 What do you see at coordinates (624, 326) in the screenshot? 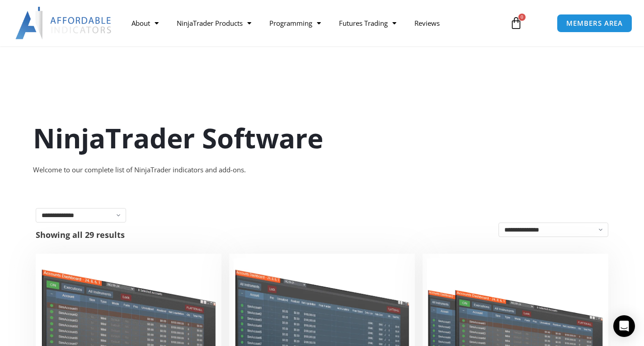
I see `div: Open Intercom Messenger` at bounding box center [624, 326].